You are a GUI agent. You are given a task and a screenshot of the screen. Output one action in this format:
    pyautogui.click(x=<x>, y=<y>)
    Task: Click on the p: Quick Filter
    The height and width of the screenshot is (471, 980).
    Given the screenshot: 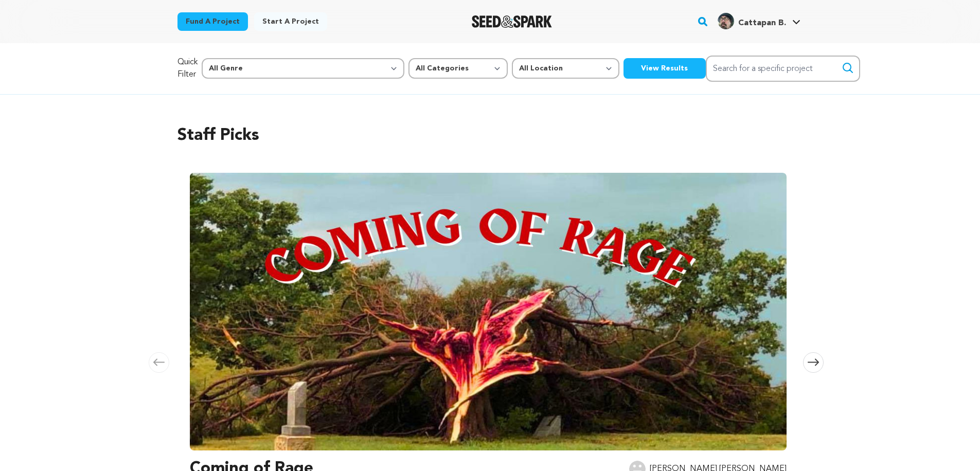 What is the action you would take?
    pyautogui.click(x=188, y=68)
    